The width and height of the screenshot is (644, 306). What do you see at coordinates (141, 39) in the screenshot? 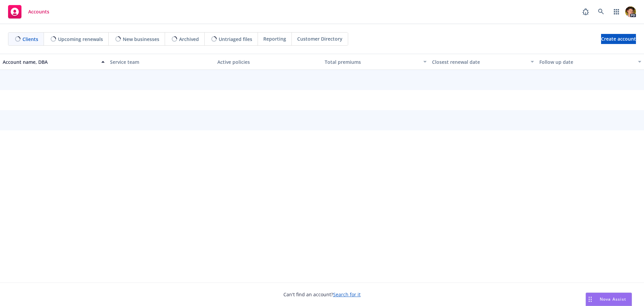
I see `span: New businesses` at bounding box center [141, 39].